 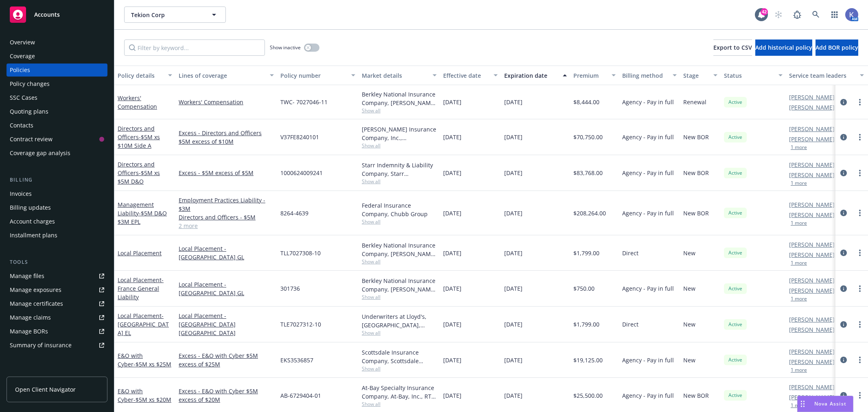 What do you see at coordinates (304, 102) in the screenshot?
I see `span: TWC- 7027046-11` at bounding box center [304, 102].